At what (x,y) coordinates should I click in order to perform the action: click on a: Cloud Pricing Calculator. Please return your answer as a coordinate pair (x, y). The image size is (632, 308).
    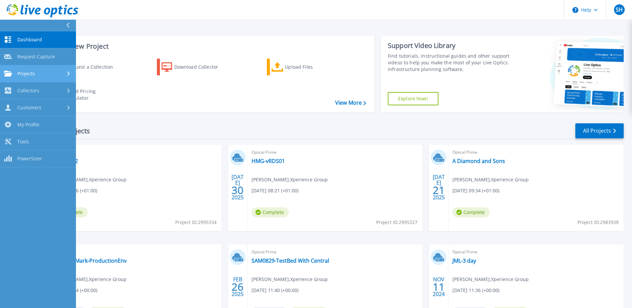
    Looking at the image, I should click on (84, 95).